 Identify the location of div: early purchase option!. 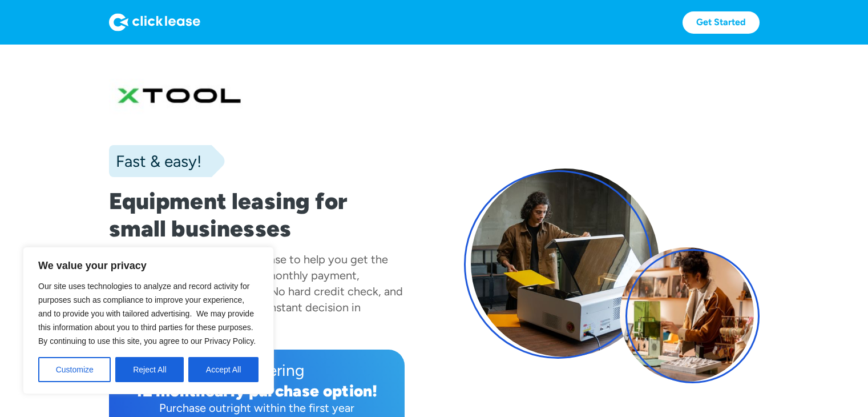
(292, 390).